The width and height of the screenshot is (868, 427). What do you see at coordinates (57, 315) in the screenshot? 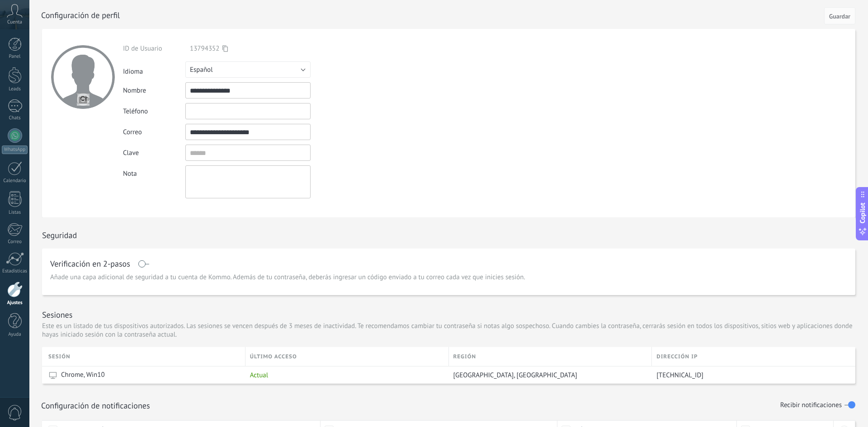
I see `h1: Sesiones` at bounding box center [57, 315].